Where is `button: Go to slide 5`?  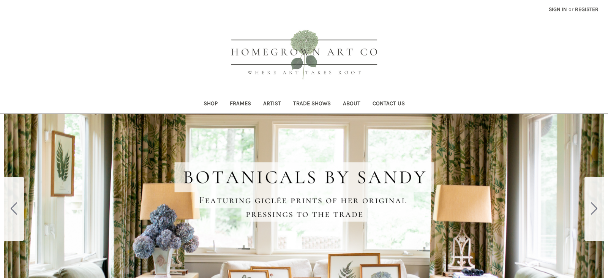
button: Go to slide 5 is located at coordinates (14, 209).